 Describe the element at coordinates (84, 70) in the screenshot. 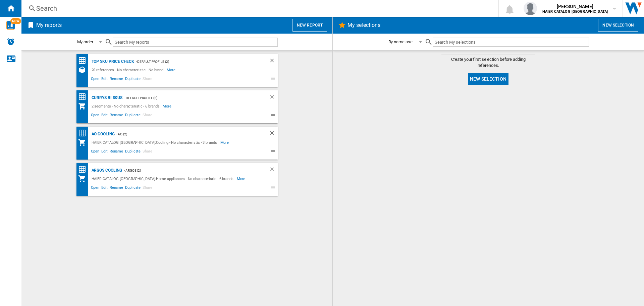

I see `div: References` at that location.